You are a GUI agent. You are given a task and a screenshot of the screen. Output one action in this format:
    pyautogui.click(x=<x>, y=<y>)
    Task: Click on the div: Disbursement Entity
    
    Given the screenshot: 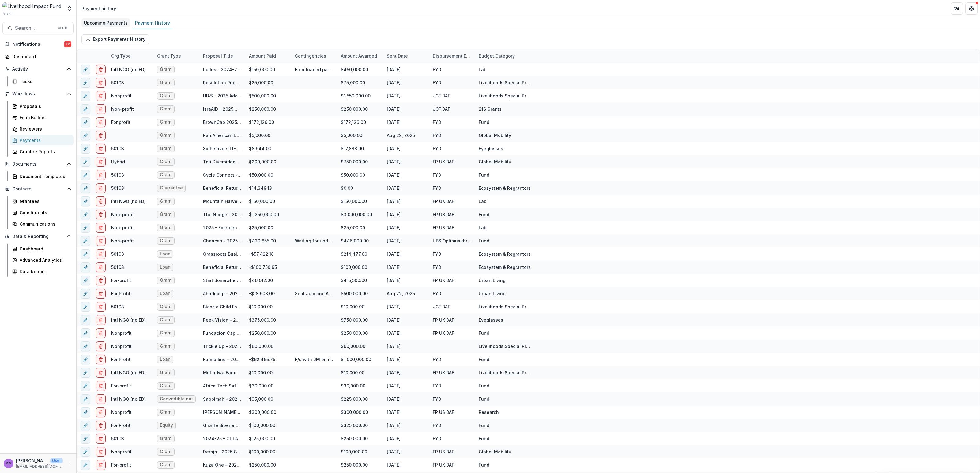 What is the action you would take?
    pyautogui.click(x=452, y=56)
    